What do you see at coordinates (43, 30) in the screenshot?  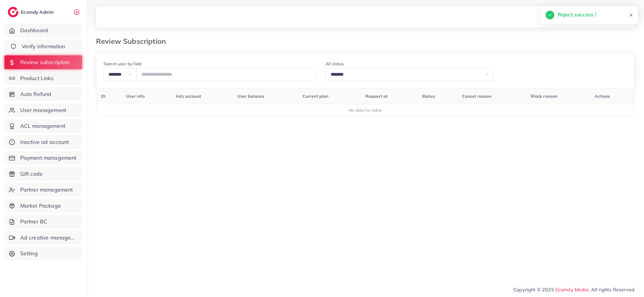 I see `a: Dashboard` at bounding box center [43, 30].